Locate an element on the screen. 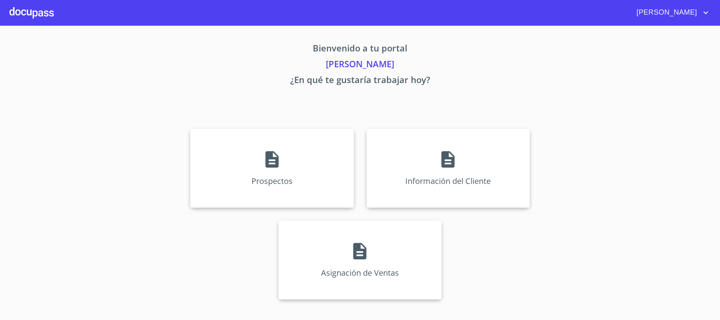 The width and height of the screenshot is (720, 320). p: Prospectos is located at coordinates (272, 181).